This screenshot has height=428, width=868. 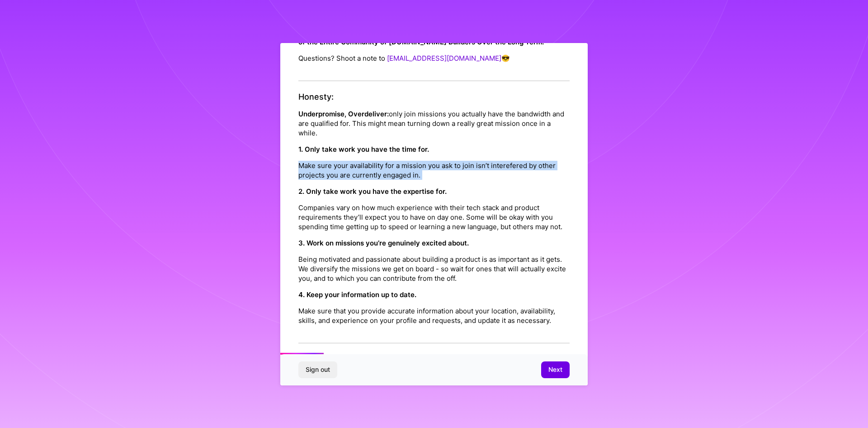 I want to click on span: Sign out, so click(x=318, y=370).